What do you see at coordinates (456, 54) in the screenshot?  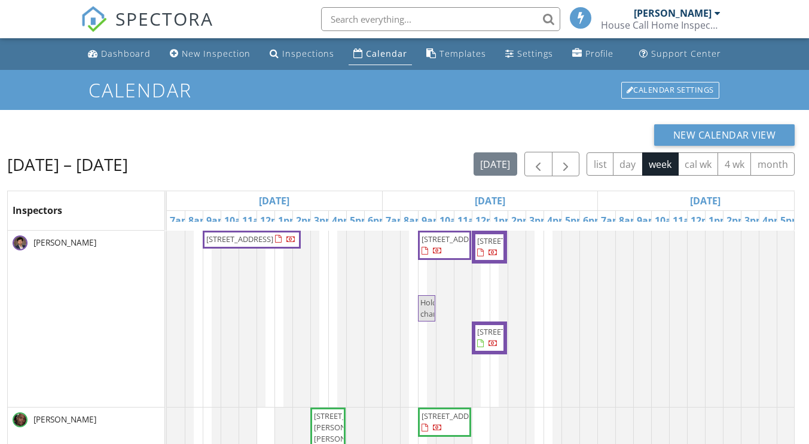 I see `a: Templates` at bounding box center [456, 54].